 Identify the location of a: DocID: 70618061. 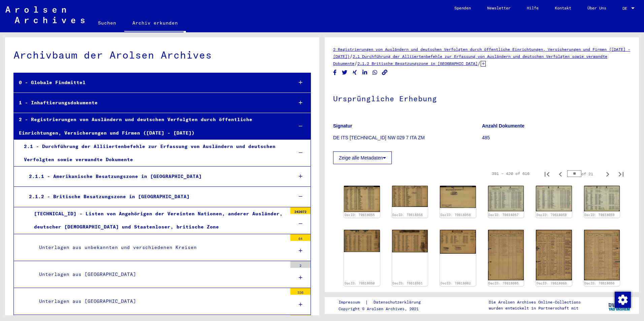
(407, 283).